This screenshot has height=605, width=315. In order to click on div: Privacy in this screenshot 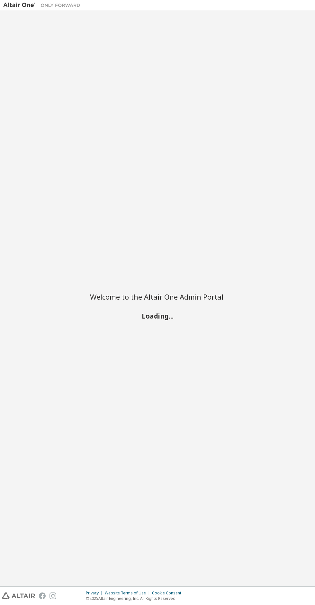, I will do `click(95, 594)`.